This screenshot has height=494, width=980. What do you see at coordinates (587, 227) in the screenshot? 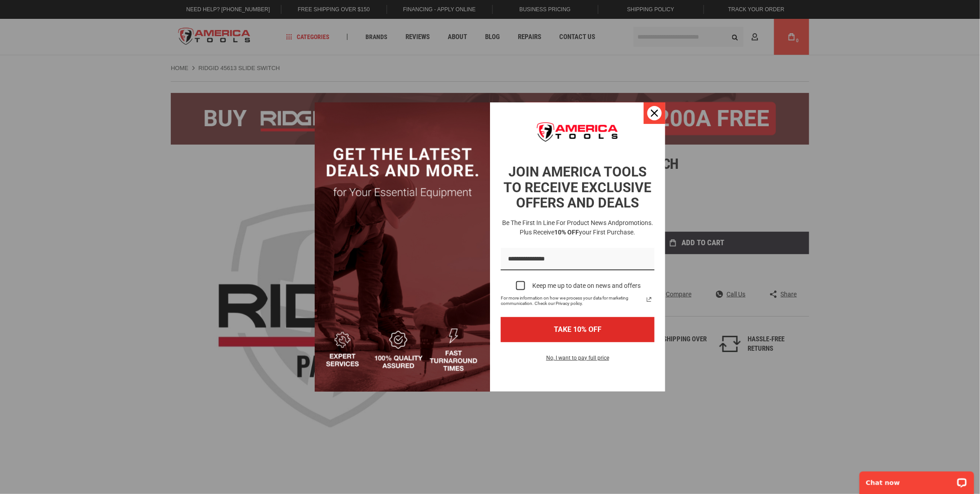
I see `span: promotions. Plus receive your first purchase.` at bounding box center [587, 227].